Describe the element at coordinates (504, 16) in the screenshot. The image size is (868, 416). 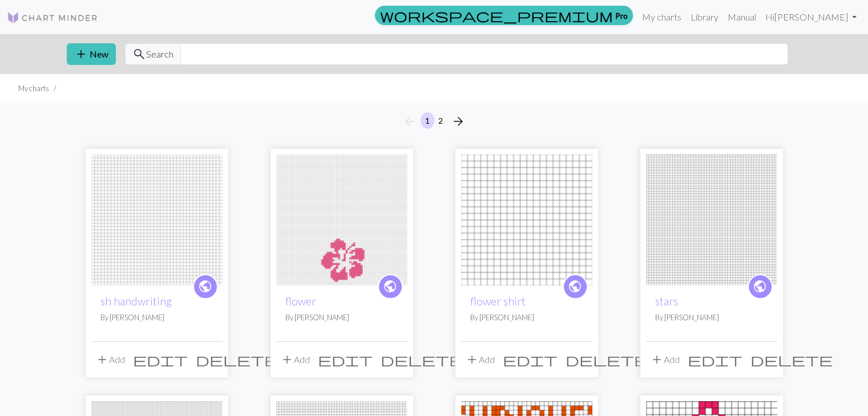
I see `a: Pro` at that location.